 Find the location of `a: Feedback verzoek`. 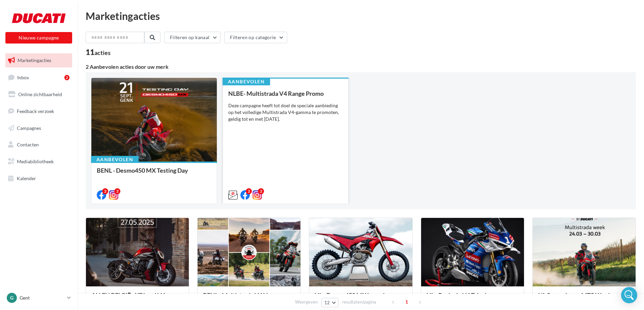

a: Feedback verzoek is located at coordinates (39, 111).